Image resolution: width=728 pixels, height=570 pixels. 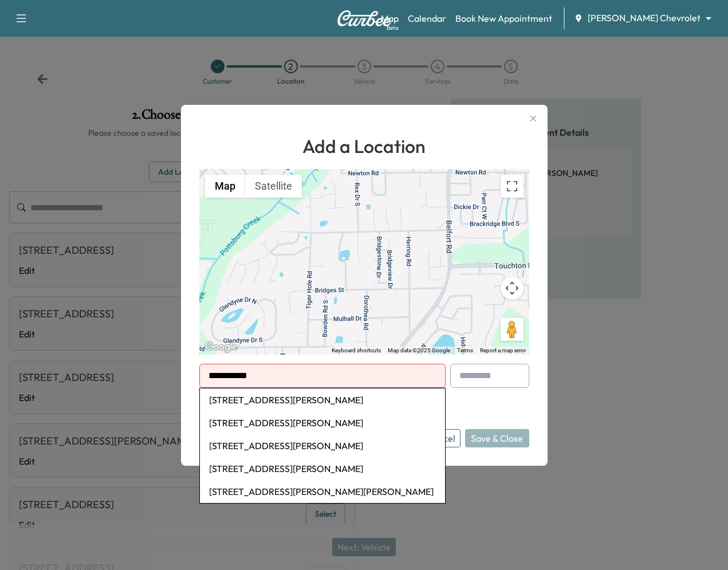 I want to click on button: Drag Pegman onto the map to open Street View, so click(x=512, y=329).